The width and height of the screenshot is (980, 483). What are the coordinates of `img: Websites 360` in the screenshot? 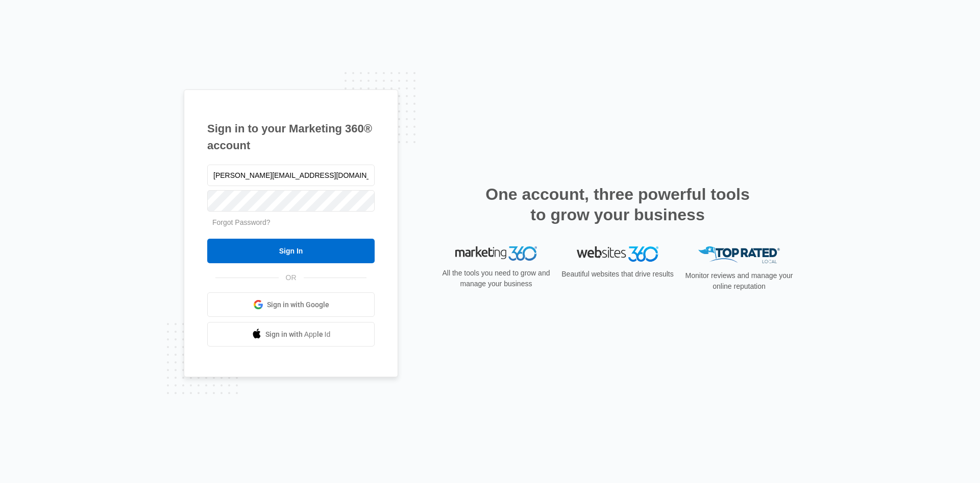 It's located at (618, 253).